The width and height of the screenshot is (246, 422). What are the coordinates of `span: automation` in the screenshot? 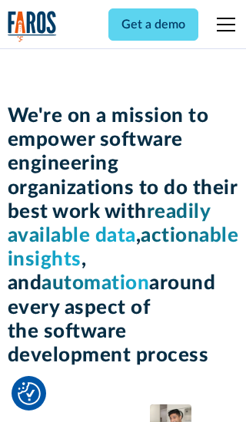 It's located at (95, 283).